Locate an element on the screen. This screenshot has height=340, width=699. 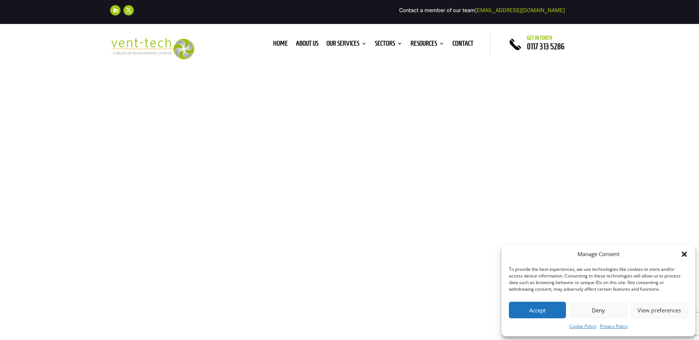
span: Contact a member of our team is located at coordinates (482, 10).